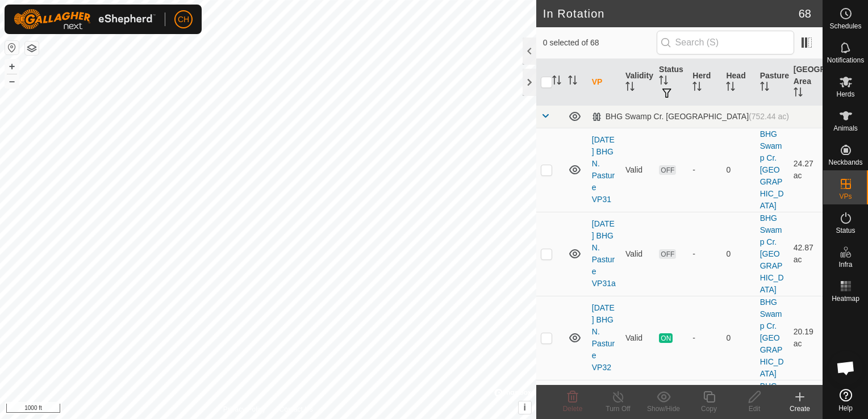 This screenshot has height=419, width=868. What do you see at coordinates (805, 253) in the screenshot?
I see `td: 42.87 ac` at bounding box center [805, 253].